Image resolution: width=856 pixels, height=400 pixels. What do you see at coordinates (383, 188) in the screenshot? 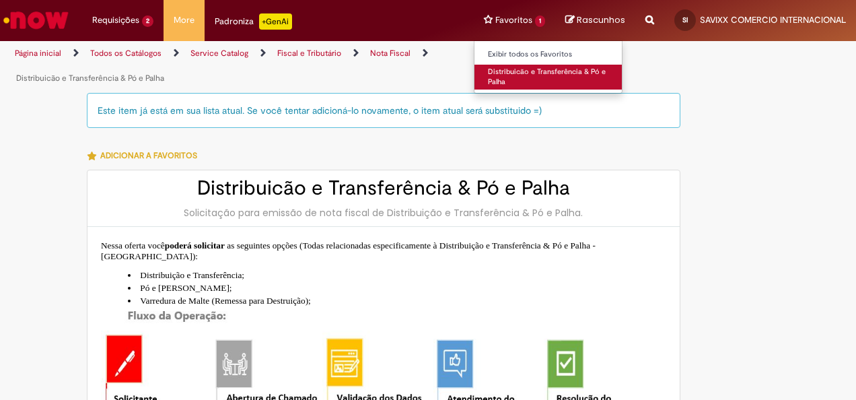
I see `h2: Distribuicão e Transferência & Pó e Palha` at bounding box center [383, 188].